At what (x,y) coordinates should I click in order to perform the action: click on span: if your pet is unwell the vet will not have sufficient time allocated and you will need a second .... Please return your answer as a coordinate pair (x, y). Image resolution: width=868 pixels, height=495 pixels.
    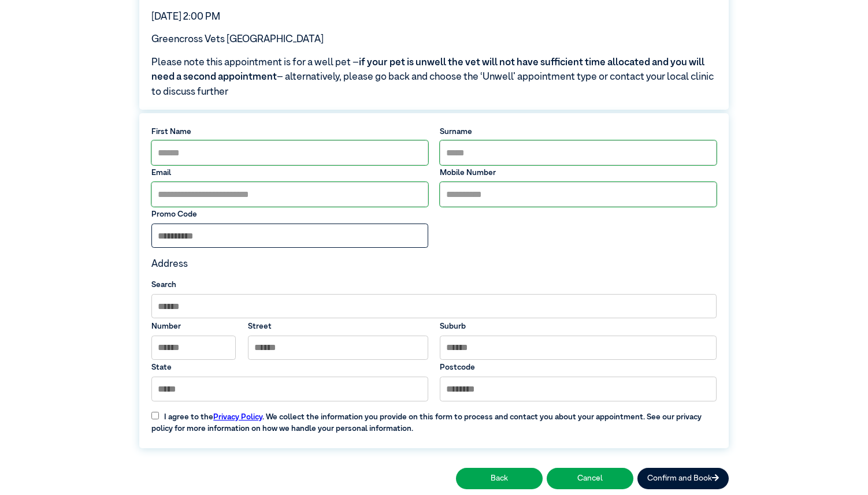
    Looking at the image, I should click on (427, 70).